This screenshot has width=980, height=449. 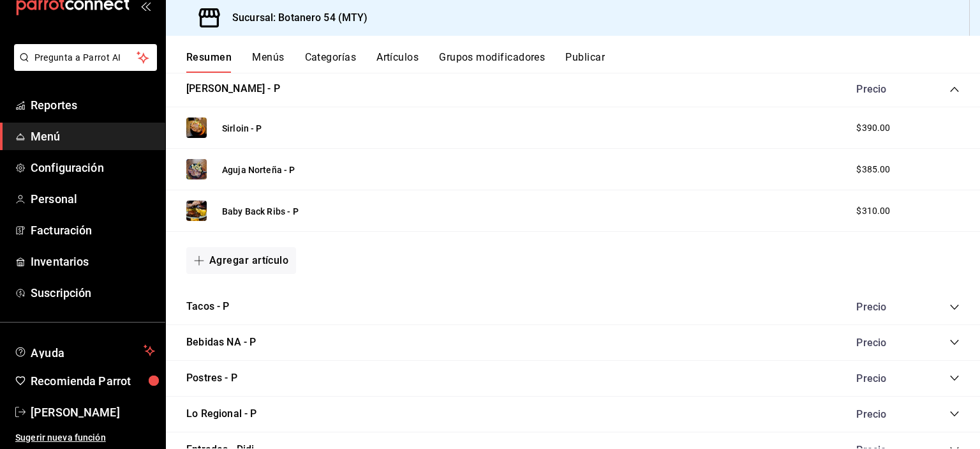 I want to click on button: Lo Regional - P, so click(x=221, y=414).